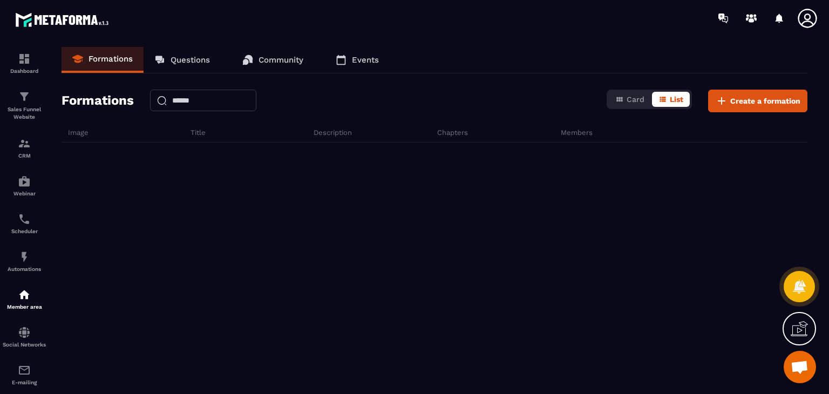 This screenshot has height=394, width=829. What do you see at coordinates (128, 132) in the screenshot?
I see `h6: Image` at bounding box center [128, 132].